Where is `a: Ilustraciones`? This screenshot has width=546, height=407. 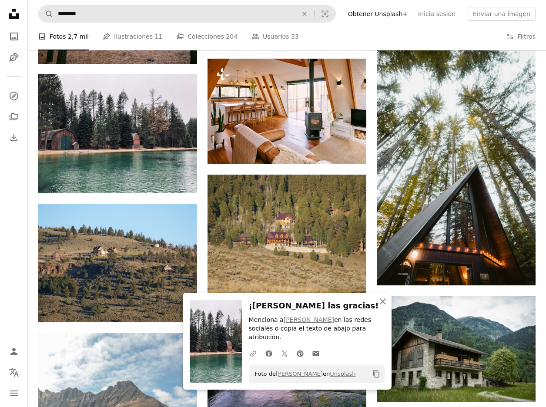
a: Ilustraciones is located at coordinates (14, 57).